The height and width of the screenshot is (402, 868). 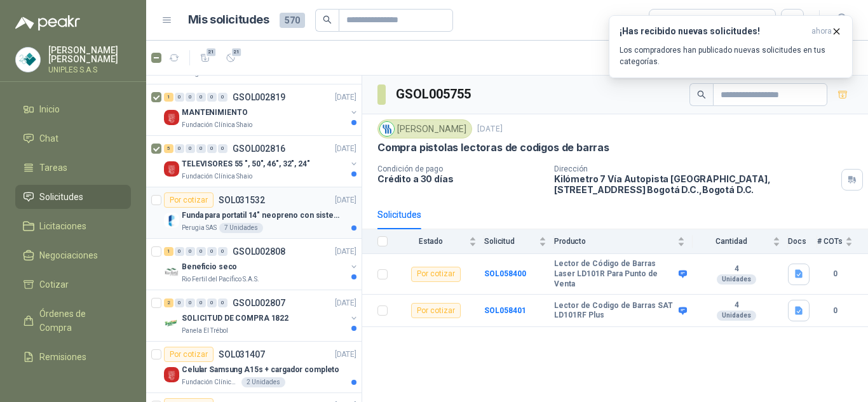 What do you see at coordinates (214, 112) in the screenshot?
I see `p: MANTENIMIENTO` at bounding box center [214, 112].